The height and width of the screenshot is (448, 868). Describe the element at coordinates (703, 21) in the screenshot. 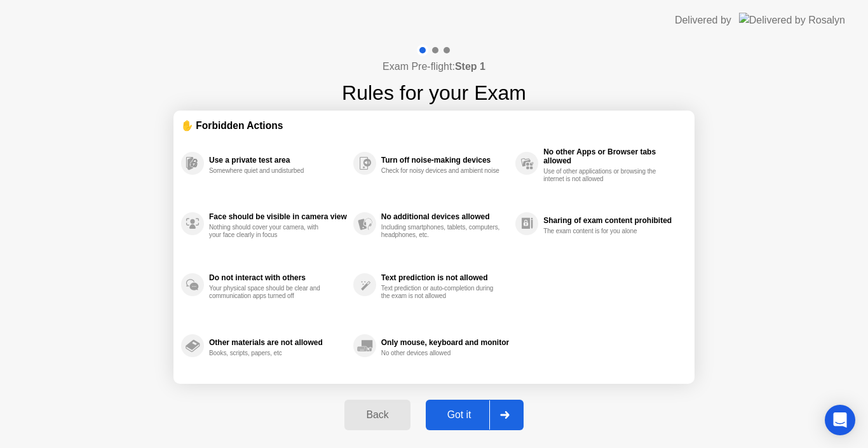

I see `div: Delivered by` at that location.